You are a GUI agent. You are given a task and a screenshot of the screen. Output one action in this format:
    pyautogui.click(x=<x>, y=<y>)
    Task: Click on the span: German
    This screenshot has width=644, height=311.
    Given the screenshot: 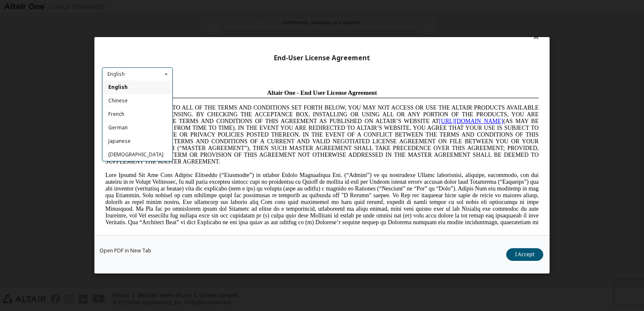 What is the action you would take?
    pyautogui.click(x=118, y=128)
    